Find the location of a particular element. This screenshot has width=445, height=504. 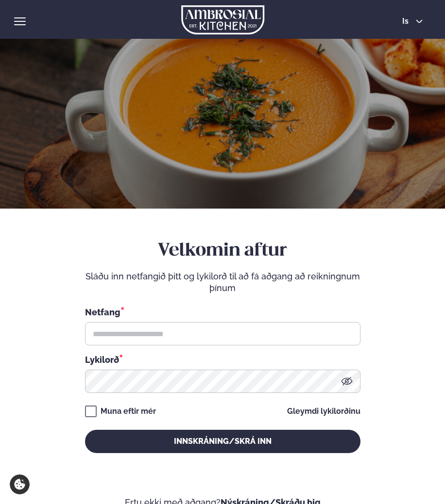

div: Lykilorð is located at coordinates (222, 359).